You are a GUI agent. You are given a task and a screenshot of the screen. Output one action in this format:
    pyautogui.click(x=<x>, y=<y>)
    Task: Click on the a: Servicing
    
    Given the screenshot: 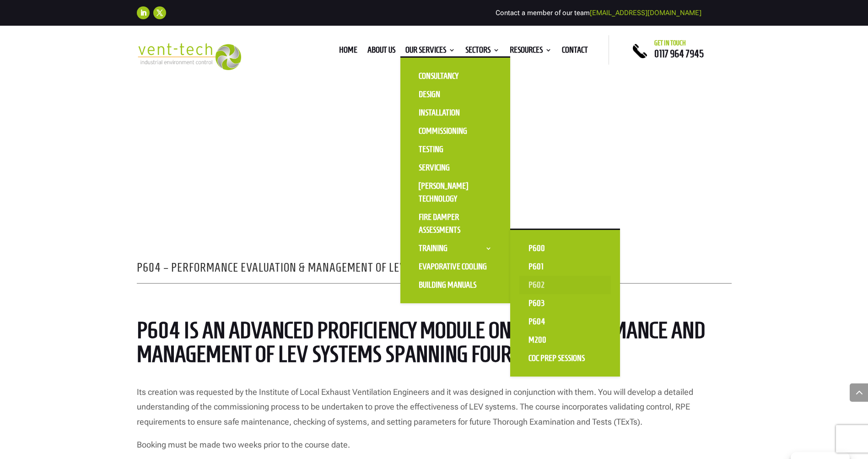 What is the action you would take?
    pyautogui.click(x=456, y=168)
    